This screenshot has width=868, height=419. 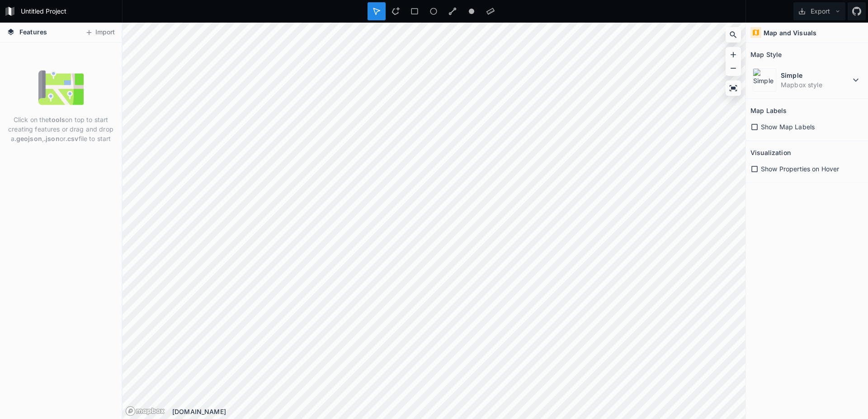 What do you see at coordinates (145, 411) in the screenshot?
I see `a: Mapbox logo` at bounding box center [145, 411].